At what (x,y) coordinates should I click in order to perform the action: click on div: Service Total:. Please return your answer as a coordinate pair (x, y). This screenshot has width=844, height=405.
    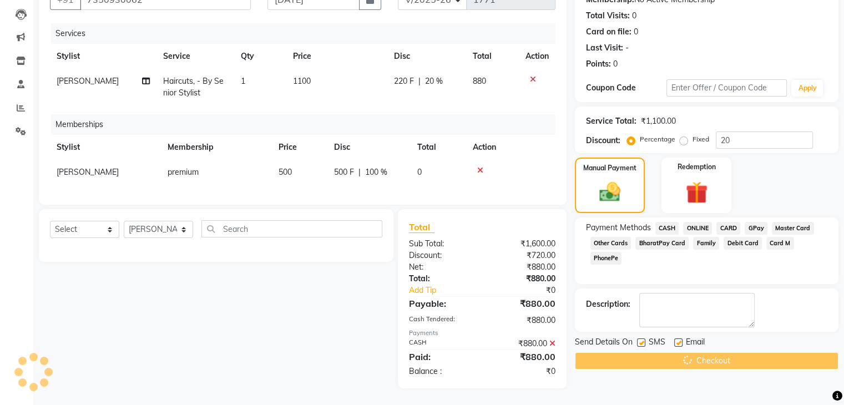
    Looking at the image, I should click on (611, 121).